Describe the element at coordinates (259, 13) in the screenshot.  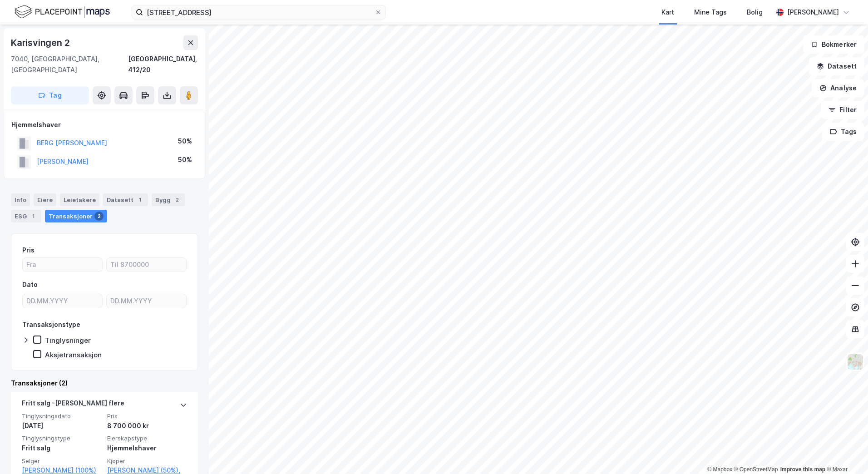
I see `input: Søk på adresse, matrikkel, gårdeiere, leietakere eller personer` at that location.